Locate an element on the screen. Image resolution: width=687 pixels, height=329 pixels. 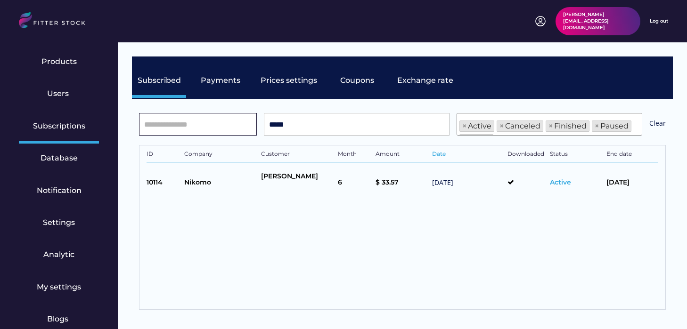
div: Company is located at coordinates (220, 155).